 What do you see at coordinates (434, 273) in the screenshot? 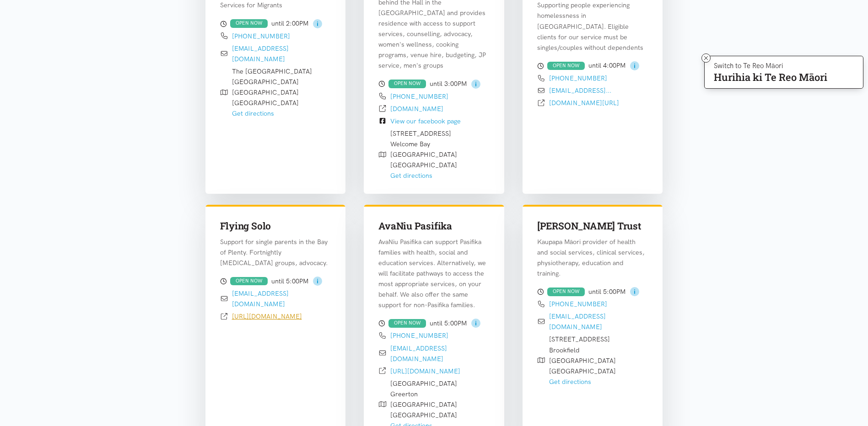
I see `p: AvaNiu Pasifika can support Pasifika families with health, social and education services. Alterna...` at bounding box center [434, 273].